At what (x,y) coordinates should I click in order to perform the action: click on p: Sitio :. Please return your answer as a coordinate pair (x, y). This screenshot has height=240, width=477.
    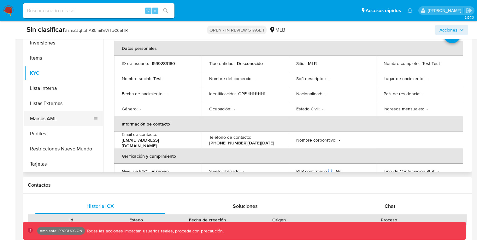
    Looking at the image, I should click on (301, 63).